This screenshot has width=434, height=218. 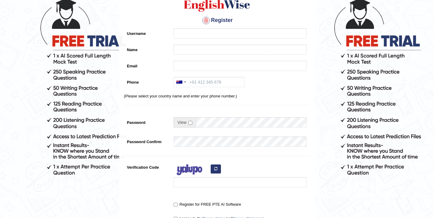 What do you see at coordinates (190, 123) in the screenshot?
I see `input: Show/Hide Password` at bounding box center [190, 123].